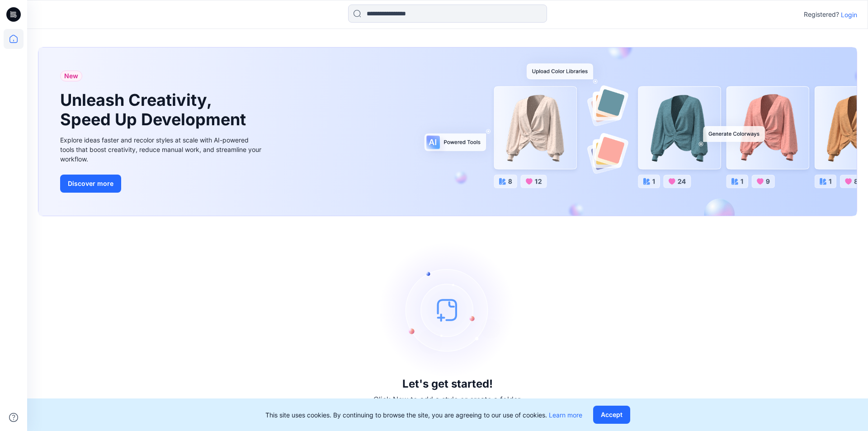 The height and width of the screenshot is (431, 868). I want to click on a: Learn more, so click(565, 415).